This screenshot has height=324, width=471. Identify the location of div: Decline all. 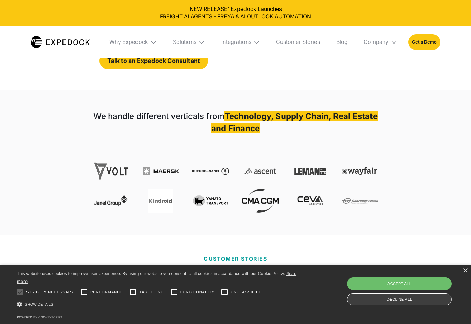
(399, 299).